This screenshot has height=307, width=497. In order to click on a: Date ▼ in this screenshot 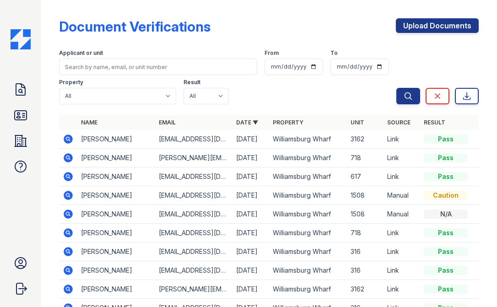, I will do `click(247, 122)`.